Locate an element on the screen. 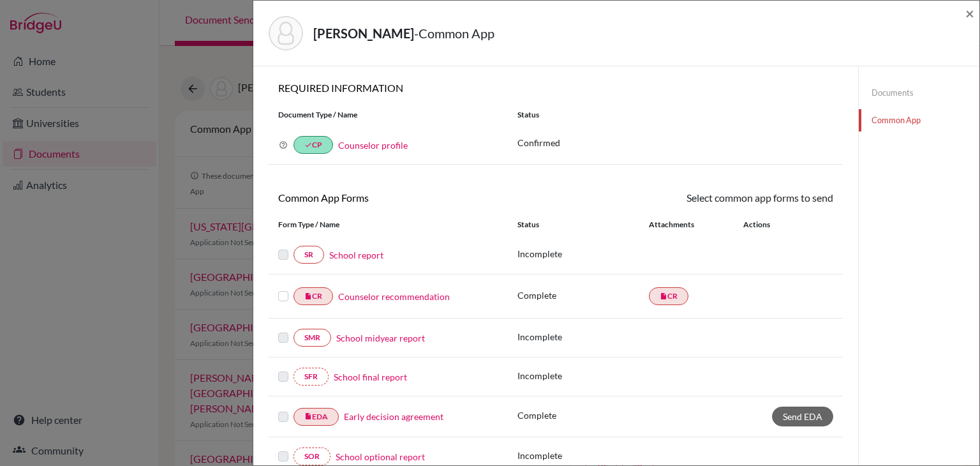 The width and height of the screenshot is (980, 466). button: Close is located at coordinates (970, 13).